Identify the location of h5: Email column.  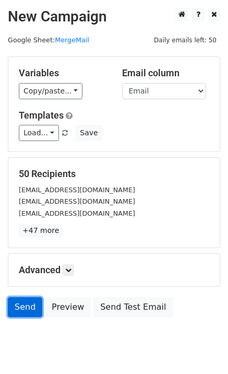
(166, 73).